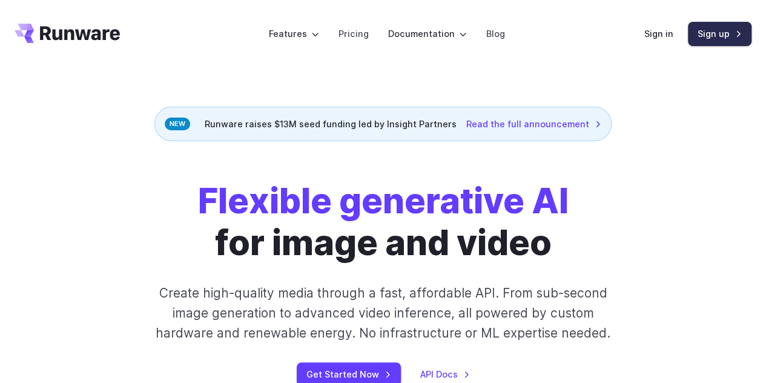 The height and width of the screenshot is (383, 766). What do you see at coordinates (534, 124) in the screenshot?
I see `a: Read the full announcement` at bounding box center [534, 124].